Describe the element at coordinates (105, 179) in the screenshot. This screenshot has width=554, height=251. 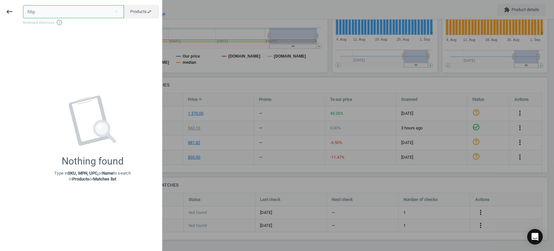
I see `strong: Matches list` at that location.